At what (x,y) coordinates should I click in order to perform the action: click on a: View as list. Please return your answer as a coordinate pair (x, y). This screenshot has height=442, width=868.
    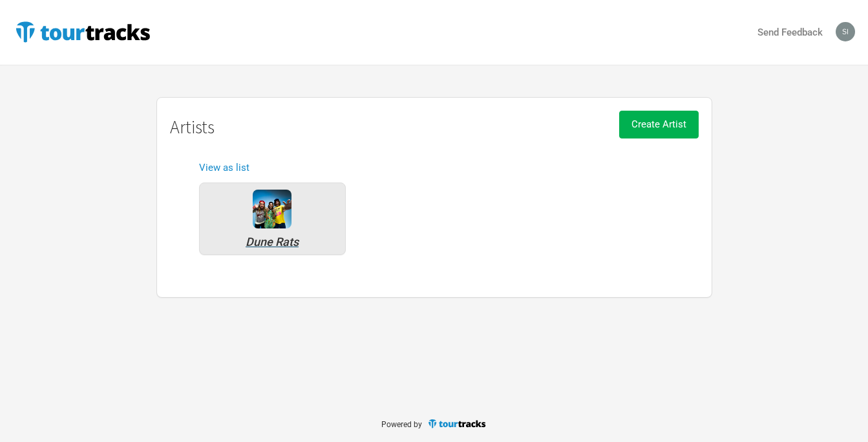
    Looking at the image, I should click on (225, 167).